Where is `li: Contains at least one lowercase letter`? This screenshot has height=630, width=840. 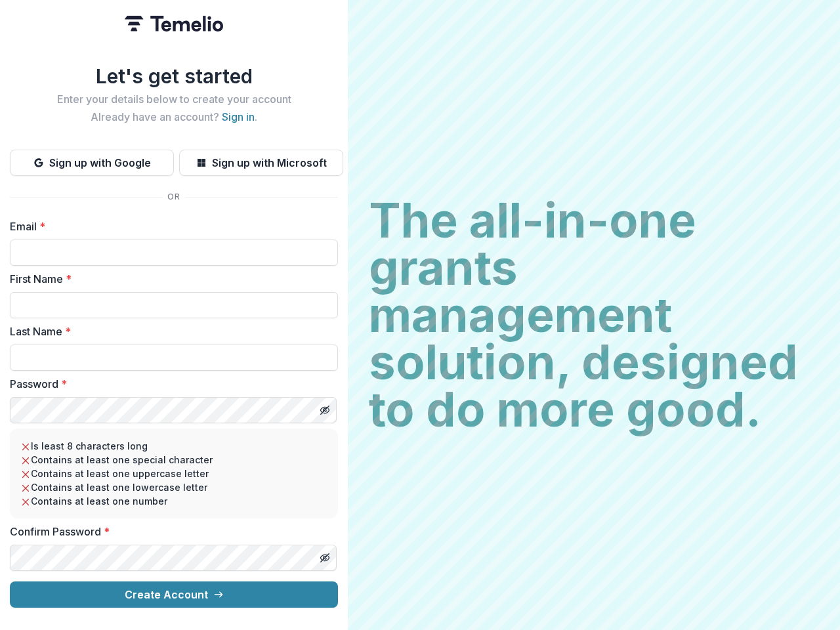 li: Contains at least one lowercase letter is located at coordinates (174, 487).